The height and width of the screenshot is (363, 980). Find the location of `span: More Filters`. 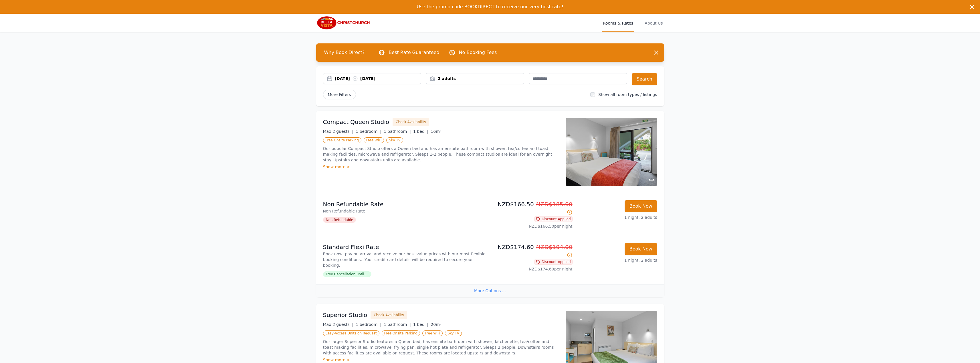

span: More Filters is located at coordinates (339, 94).